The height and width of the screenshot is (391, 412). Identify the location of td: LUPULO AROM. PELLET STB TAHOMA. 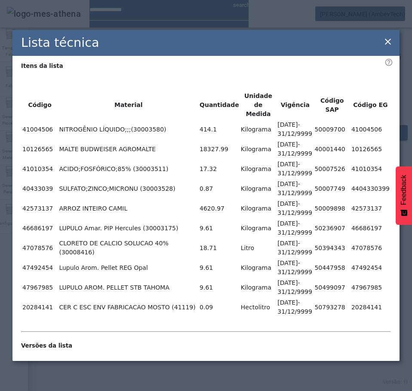
(128, 288).